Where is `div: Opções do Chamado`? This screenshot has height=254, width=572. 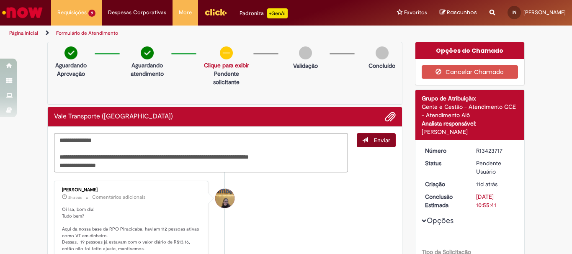
div: Opções do Chamado is located at coordinates (470, 51).